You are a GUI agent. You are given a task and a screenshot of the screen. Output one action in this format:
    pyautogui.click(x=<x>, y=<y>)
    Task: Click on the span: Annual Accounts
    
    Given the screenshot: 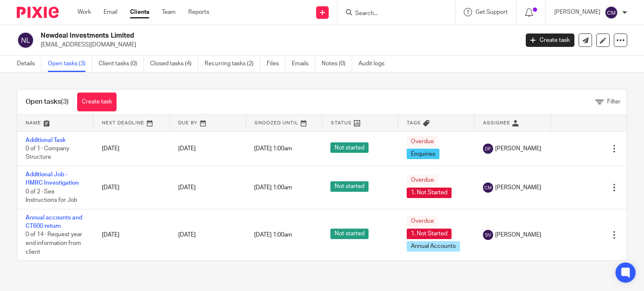 What is the action you would take?
    pyautogui.click(x=433, y=246)
    